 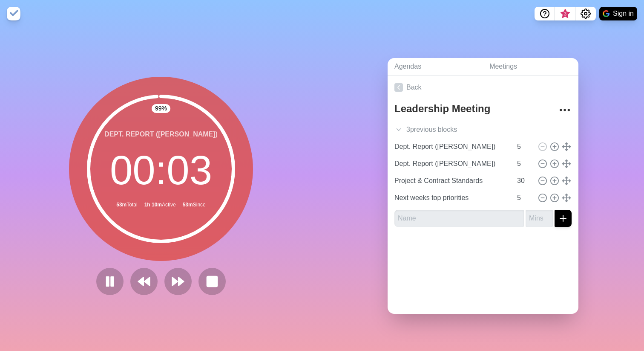 What do you see at coordinates (618, 14) in the screenshot?
I see `button: Sign in` at bounding box center [618, 14].